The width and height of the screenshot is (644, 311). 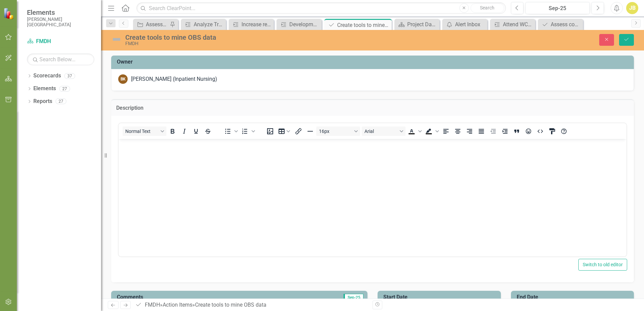 I want to click on button: Switch to old editor, so click(x=603, y=264).